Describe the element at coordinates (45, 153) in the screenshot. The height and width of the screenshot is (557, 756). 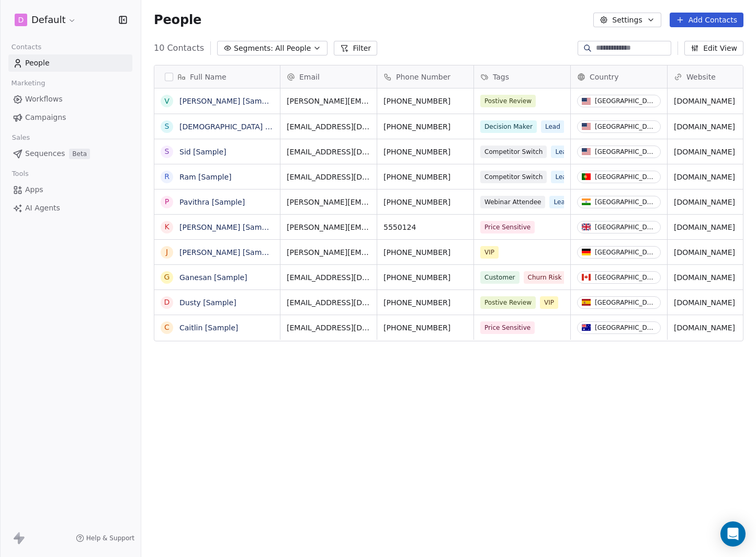
I see `span: Sequences` at that location.